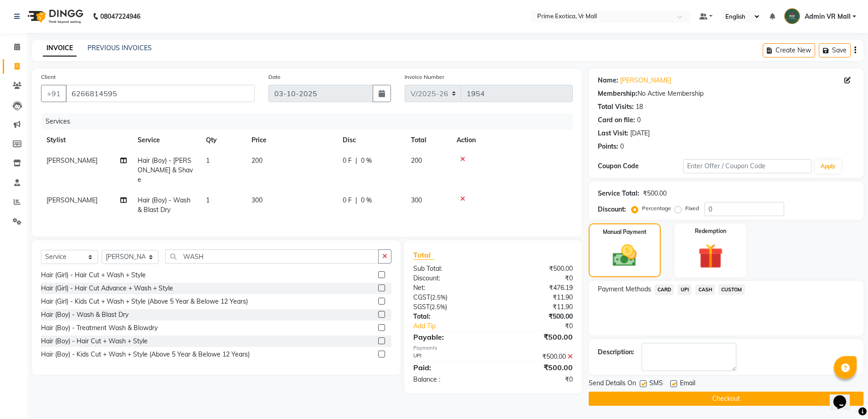 The image size is (868, 419). Describe the element at coordinates (625, 255) in the screenshot. I see `img: _cash.svg` at that location.